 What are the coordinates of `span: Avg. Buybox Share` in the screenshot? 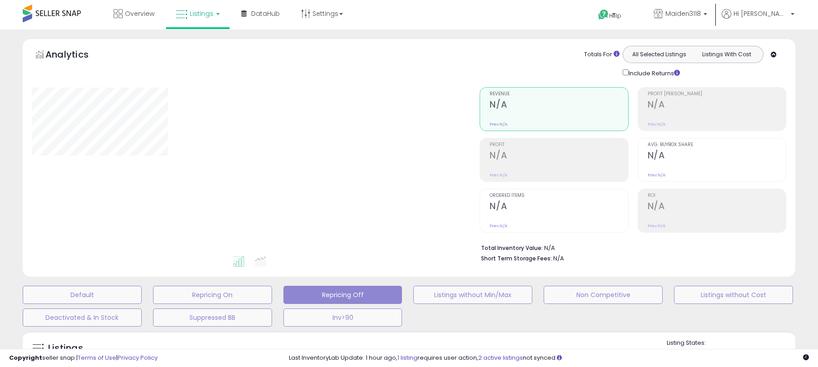 It's located at (716, 145).